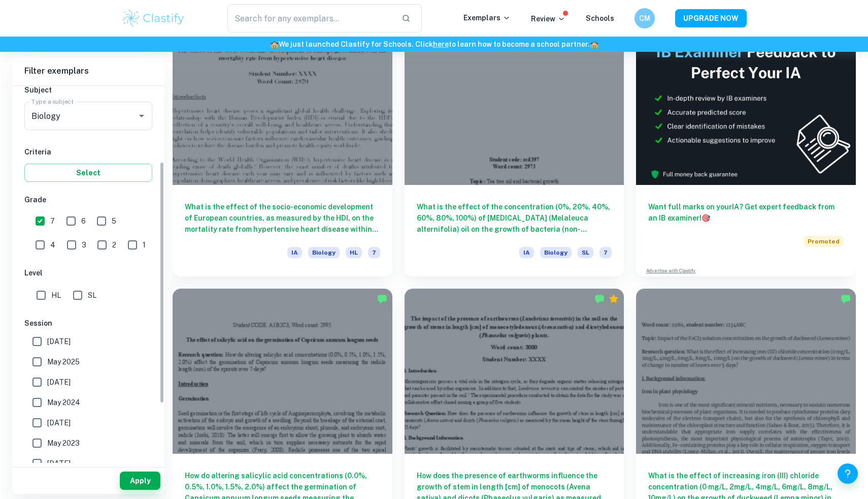 The width and height of the screenshot is (868, 499). What do you see at coordinates (88, 200) in the screenshot?
I see `h6: Grade` at bounding box center [88, 200].